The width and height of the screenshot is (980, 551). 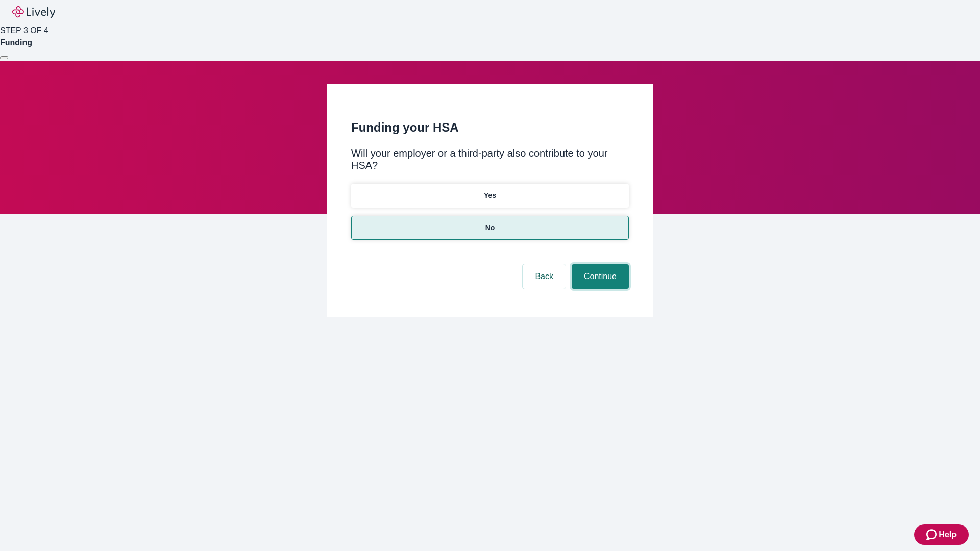 What do you see at coordinates (490, 195) in the screenshot?
I see `button: Yes` at bounding box center [490, 195].